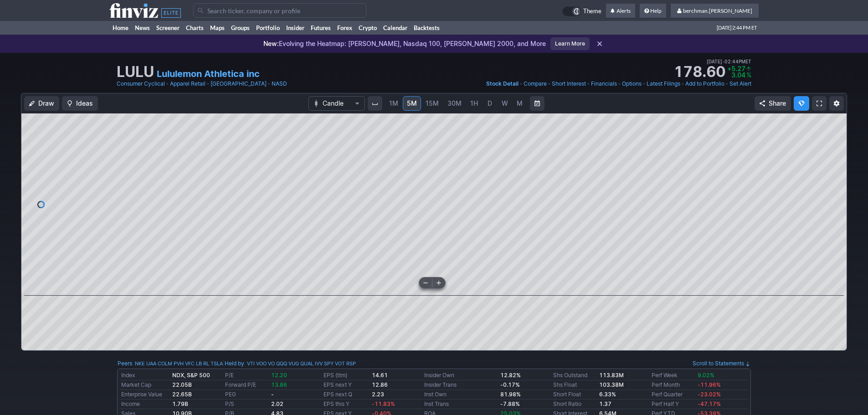 Image resolution: width=868 pixels, height=415 pixels. What do you see at coordinates (337, 103) in the screenshot?
I see `button: Chart Type` at bounding box center [337, 103].